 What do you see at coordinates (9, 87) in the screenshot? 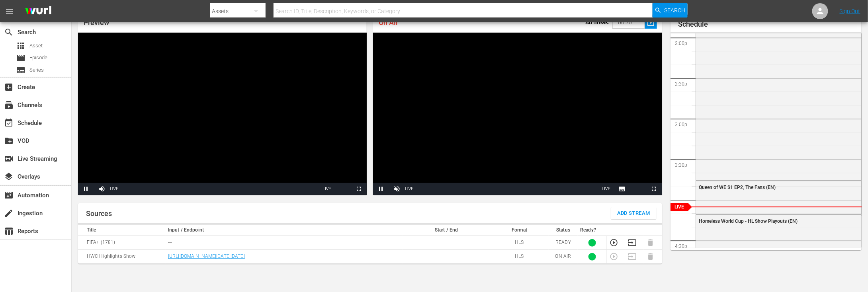
I see `span: Create` at bounding box center [9, 87].